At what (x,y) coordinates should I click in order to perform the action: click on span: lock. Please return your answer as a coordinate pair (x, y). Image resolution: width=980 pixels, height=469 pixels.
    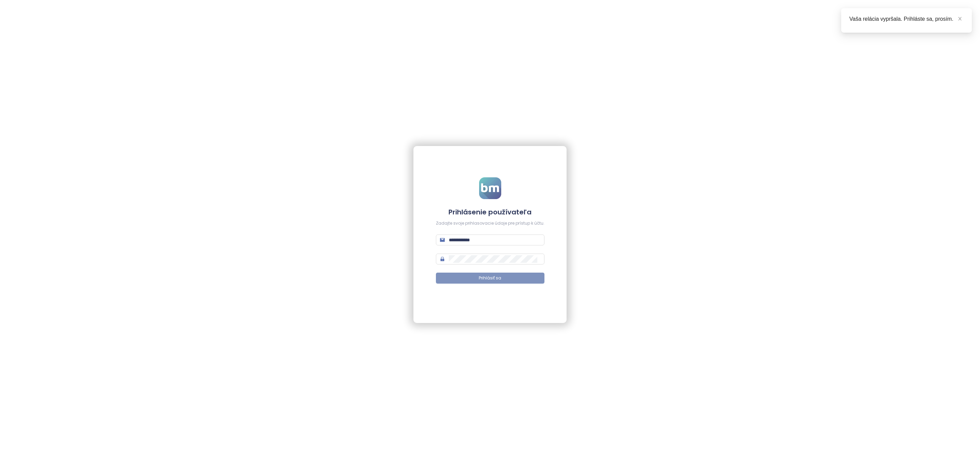
    Looking at the image, I should click on (443, 259).